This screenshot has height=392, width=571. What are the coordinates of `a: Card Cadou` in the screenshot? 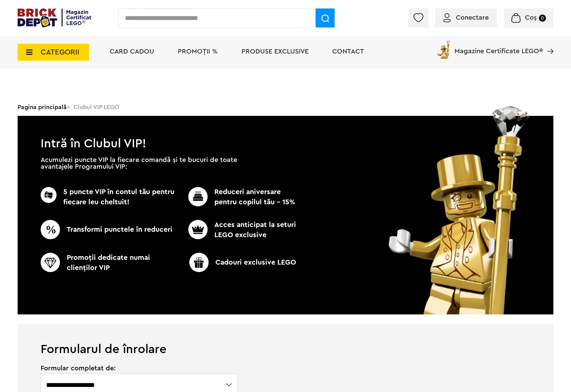 It's located at (132, 51).